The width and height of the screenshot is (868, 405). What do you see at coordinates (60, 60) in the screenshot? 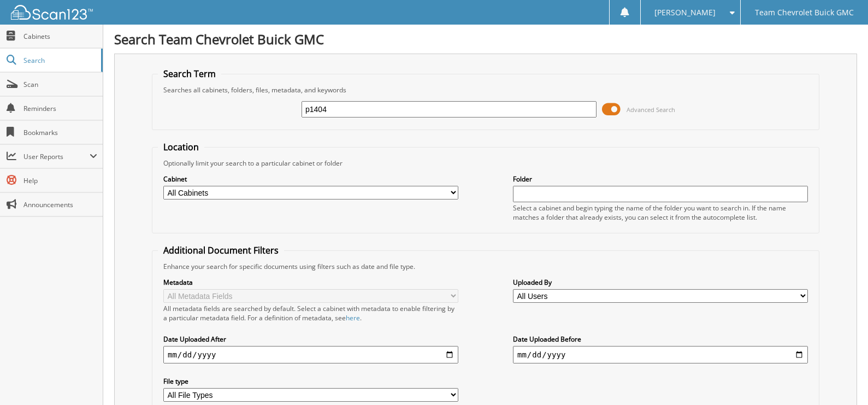
I see `span: Search` at bounding box center [60, 60].